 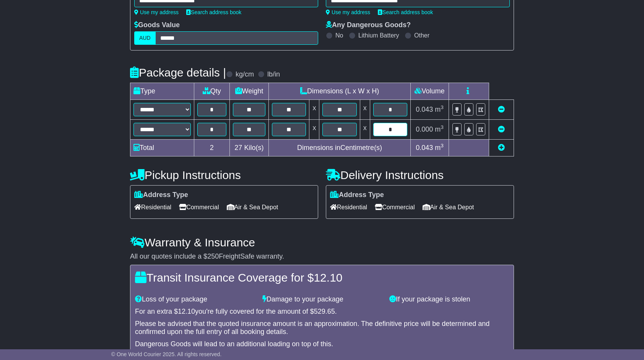 I want to click on td: Qty, so click(x=212, y=91).